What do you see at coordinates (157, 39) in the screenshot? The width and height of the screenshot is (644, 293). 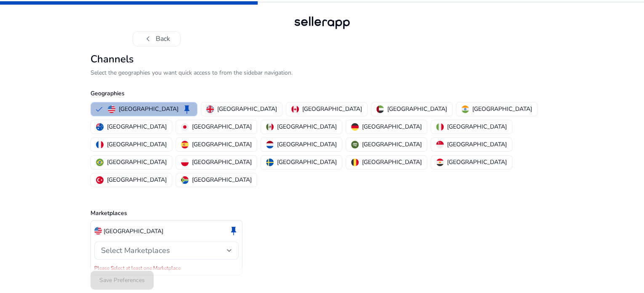 I see `button: chevron_leftBack` at bounding box center [157, 39].